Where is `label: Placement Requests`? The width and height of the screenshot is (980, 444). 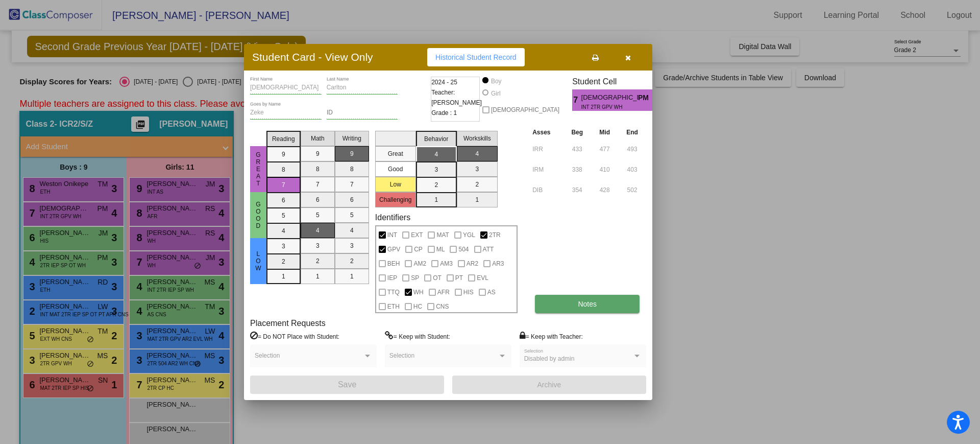 label: Placement Requests is located at coordinates (288, 323).